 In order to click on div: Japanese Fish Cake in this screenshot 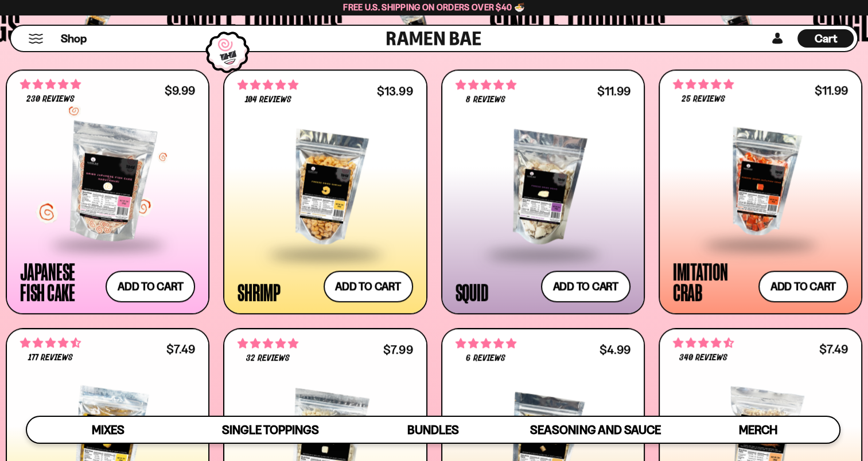, I will do `click(59, 282)`.